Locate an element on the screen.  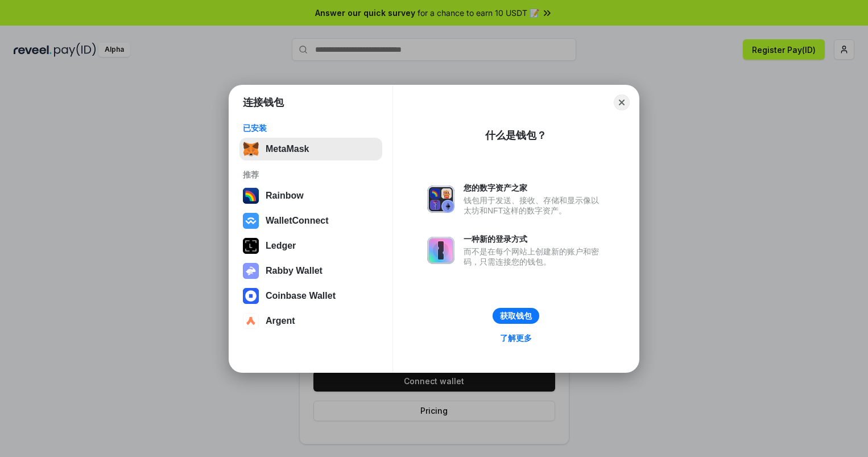
button: 获取钱包 is located at coordinates (516, 316).